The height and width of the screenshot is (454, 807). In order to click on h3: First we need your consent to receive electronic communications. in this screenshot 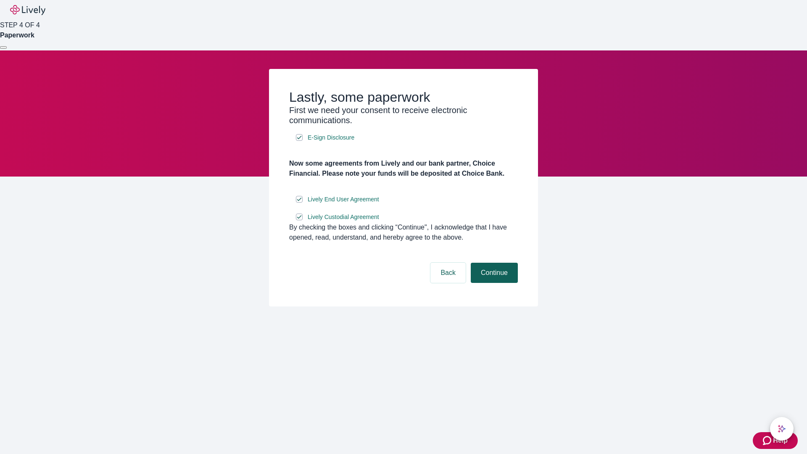, I will do `click(404, 115)`.